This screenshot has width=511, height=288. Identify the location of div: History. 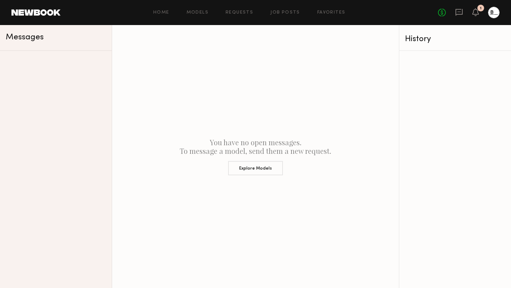
(455, 39).